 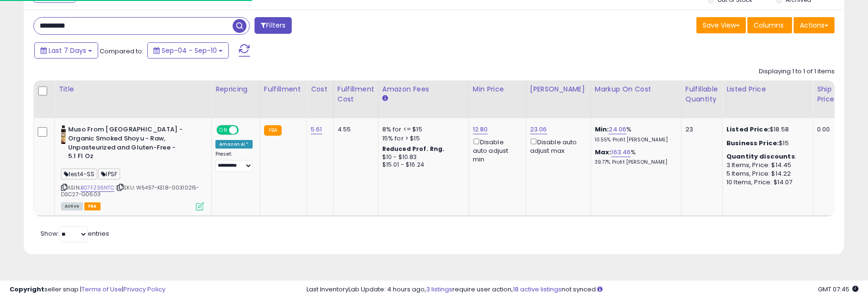 I want to click on div: 3 Items, Price: $14.45, so click(x=766, y=165).